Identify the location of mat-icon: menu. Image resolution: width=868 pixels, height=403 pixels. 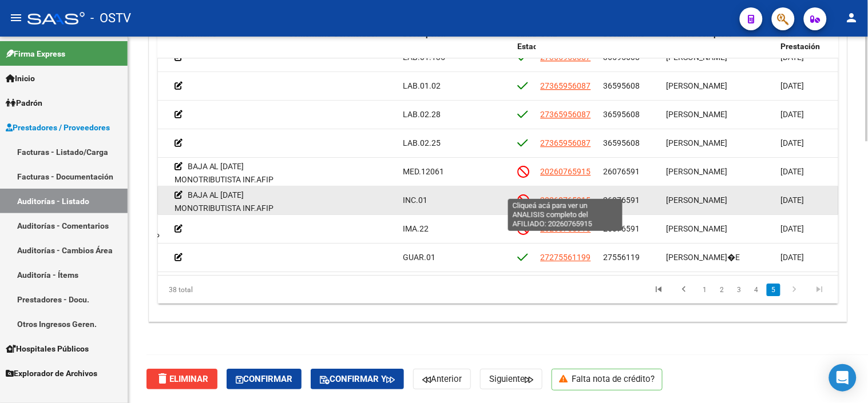
(16, 18).